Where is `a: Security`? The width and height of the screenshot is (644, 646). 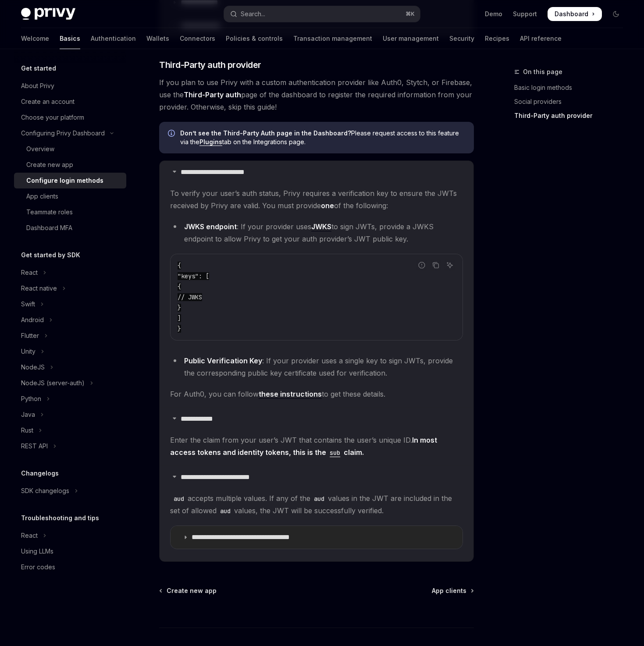
a: Security is located at coordinates (462, 38).